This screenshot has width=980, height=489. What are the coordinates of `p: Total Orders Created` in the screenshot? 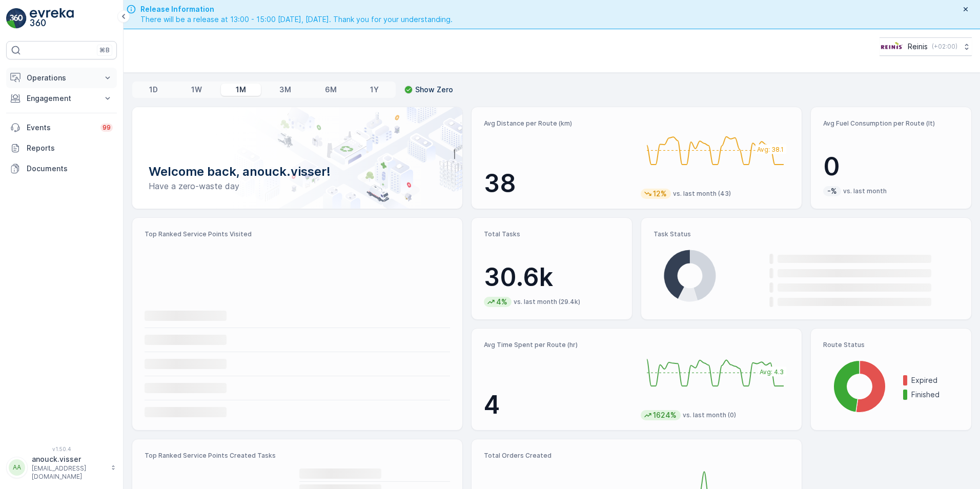 It's located at (558, 456).